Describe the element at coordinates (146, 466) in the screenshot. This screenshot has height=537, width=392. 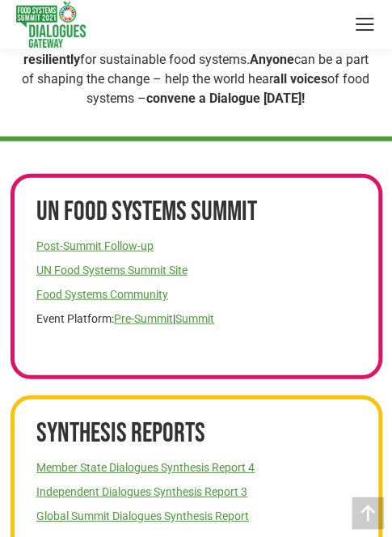
I see `a: Member State Dialogues Synthesis Report 4` at that location.